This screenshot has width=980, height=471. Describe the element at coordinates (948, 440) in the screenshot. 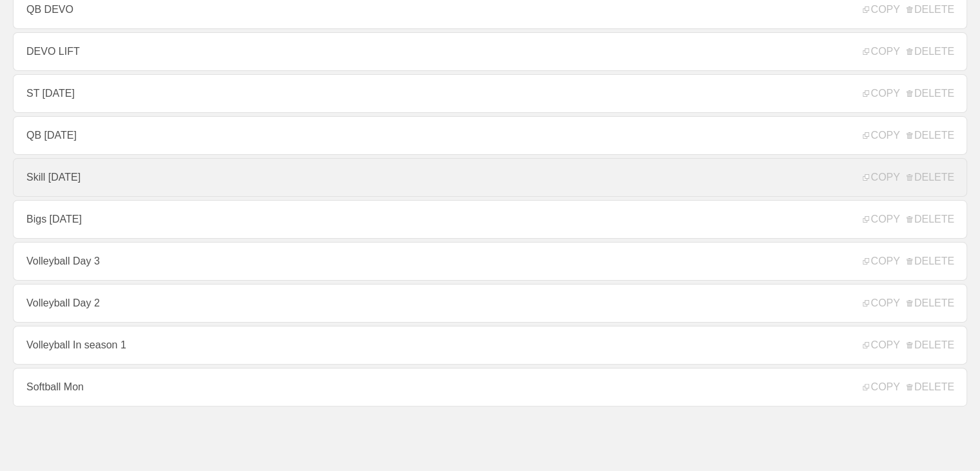

I see `div: Chat Widget` at that location.